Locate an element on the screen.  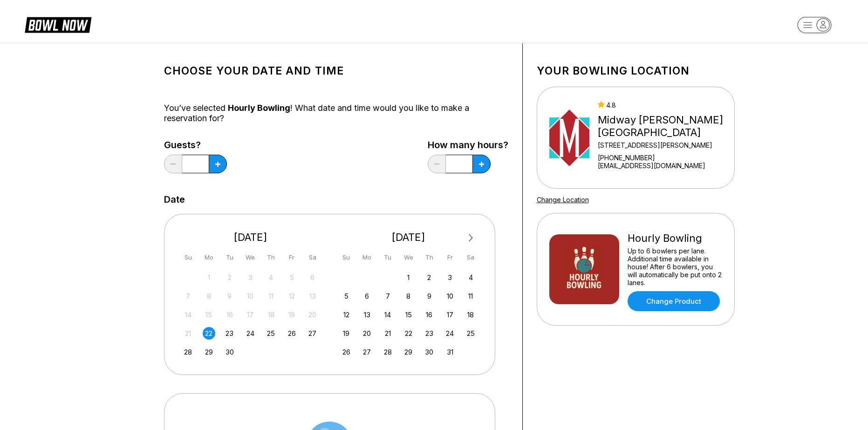
div: Choose Thursday, October 16th, 2025 is located at coordinates (429, 314).